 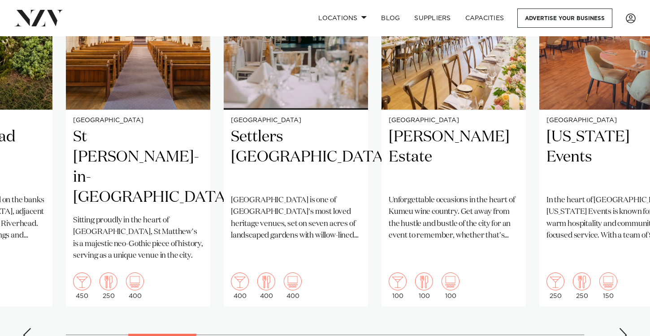 What do you see at coordinates (608, 286) in the screenshot?
I see `div: 150` at bounding box center [608, 286].